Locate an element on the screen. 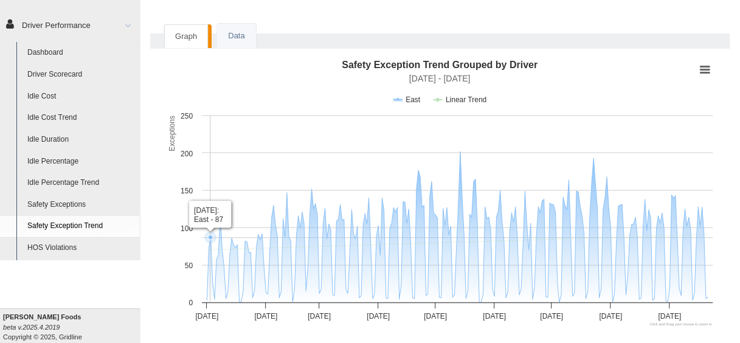  a: Dashboard is located at coordinates (81, 53).